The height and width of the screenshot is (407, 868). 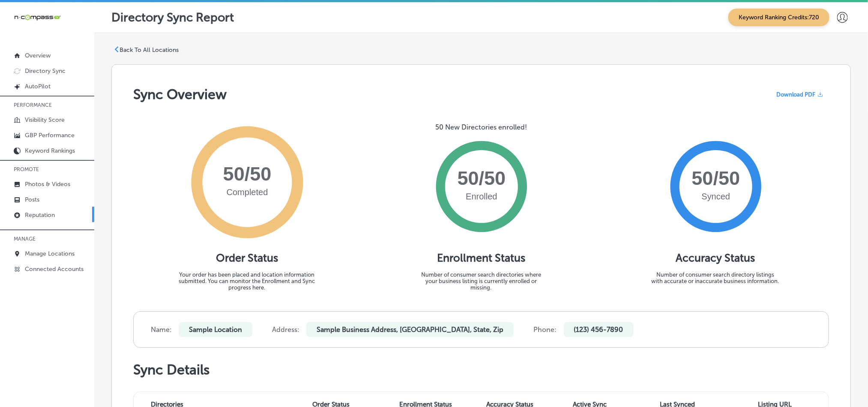 I want to click on span: Keyword Ranking Credits: 720, so click(x=779, y=17).